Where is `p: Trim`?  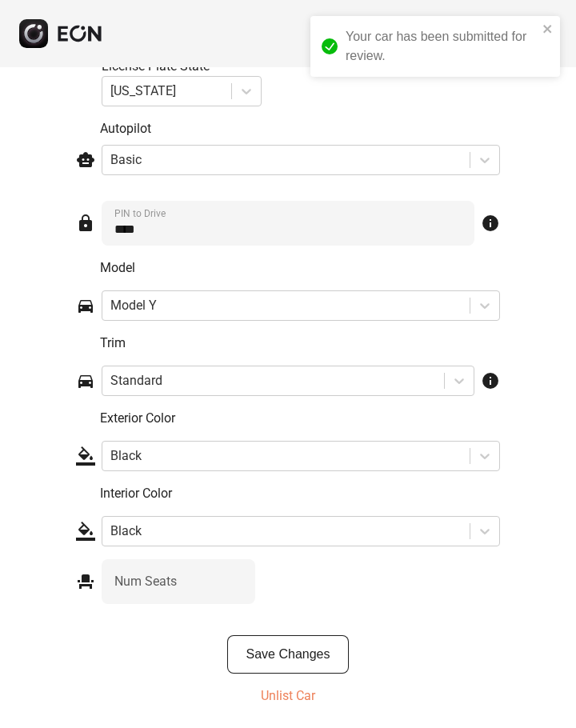
p: Trim is located at coordinates (300, 344).